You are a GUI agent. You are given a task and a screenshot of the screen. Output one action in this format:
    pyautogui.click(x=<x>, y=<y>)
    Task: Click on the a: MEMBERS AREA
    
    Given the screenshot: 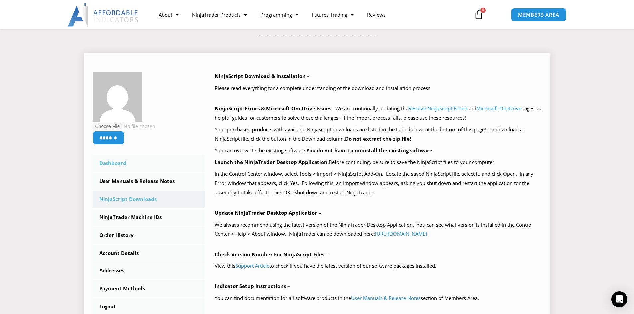 What is the action you would take?
    pyautogui.click(x=538, y=15)
    